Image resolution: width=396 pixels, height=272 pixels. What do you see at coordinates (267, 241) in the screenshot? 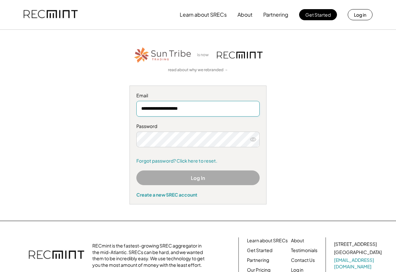
I see `a: Learn about SRECs` at bounding box center [267, 241].